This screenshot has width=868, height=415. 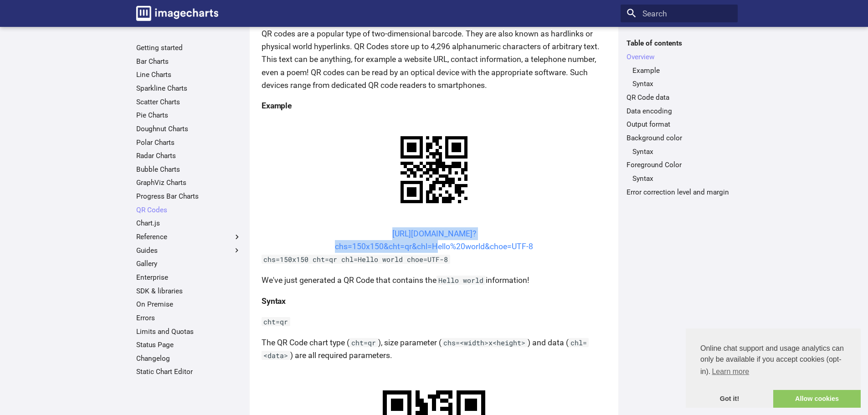 What do you see at coordinates (434, 59) in the screenshot?
I see `p: QR codes are a popular type of two-dimensional barcode. They are also known as hardlinks or physi...` at bounding box center [434, 59].